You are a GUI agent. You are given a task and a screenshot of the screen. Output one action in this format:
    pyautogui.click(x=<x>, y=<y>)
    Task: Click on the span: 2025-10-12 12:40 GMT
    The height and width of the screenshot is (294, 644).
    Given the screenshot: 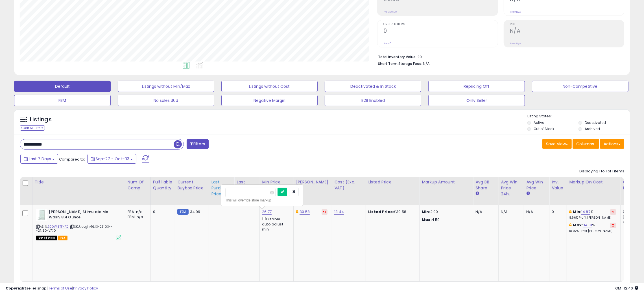 What is the action you would take?
    pyautogui.click(x=627, y=288)
    